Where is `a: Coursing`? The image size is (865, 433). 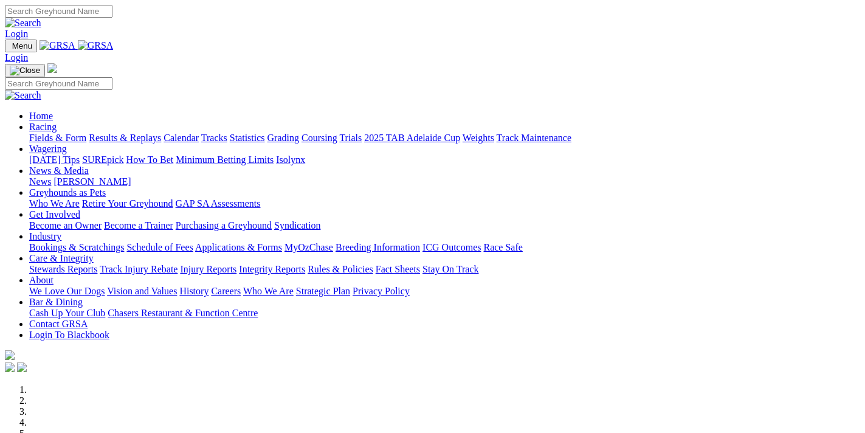
a: Coursing is located at coordinates (319, 137).